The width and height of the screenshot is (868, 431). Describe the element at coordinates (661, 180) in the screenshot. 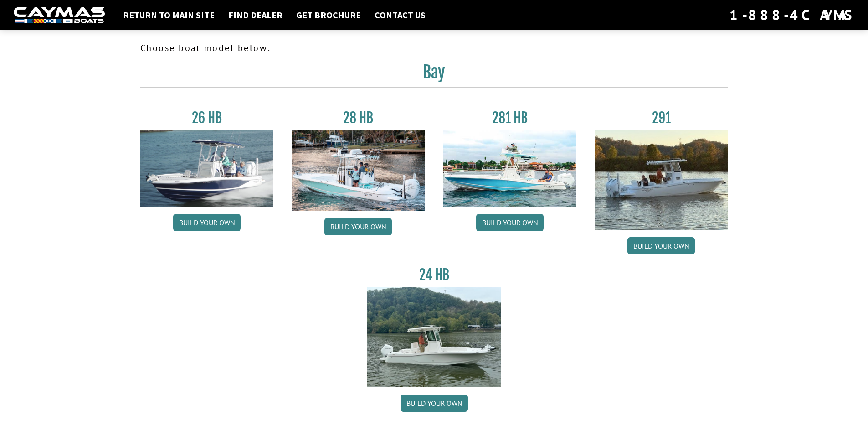

I see `img: 291_Thumbnail.jpg` at that location.